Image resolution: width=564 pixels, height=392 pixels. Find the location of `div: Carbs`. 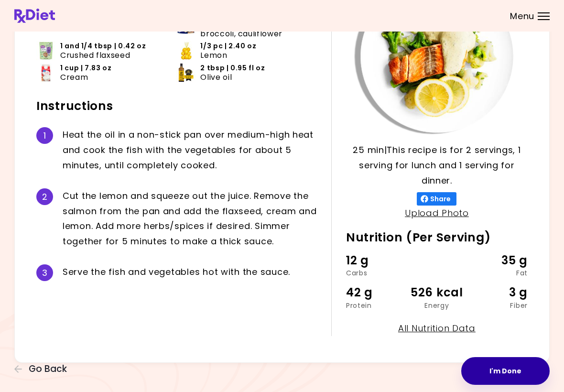

div: Carbs is located at coordinates (376, 273).